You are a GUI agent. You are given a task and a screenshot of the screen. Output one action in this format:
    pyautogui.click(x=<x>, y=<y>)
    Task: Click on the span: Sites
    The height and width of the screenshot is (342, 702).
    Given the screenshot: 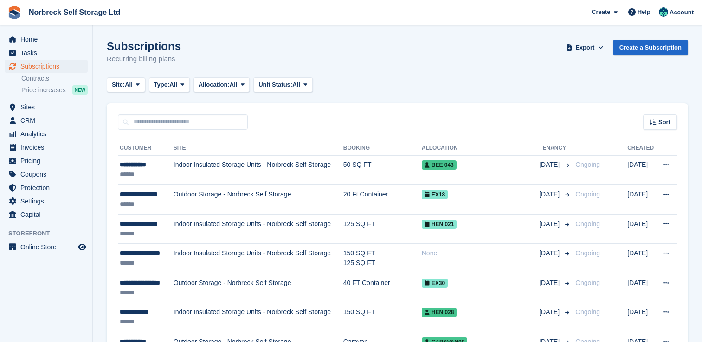 What is the action you would take?
    pyautogui.click(x=48, y=107)
    